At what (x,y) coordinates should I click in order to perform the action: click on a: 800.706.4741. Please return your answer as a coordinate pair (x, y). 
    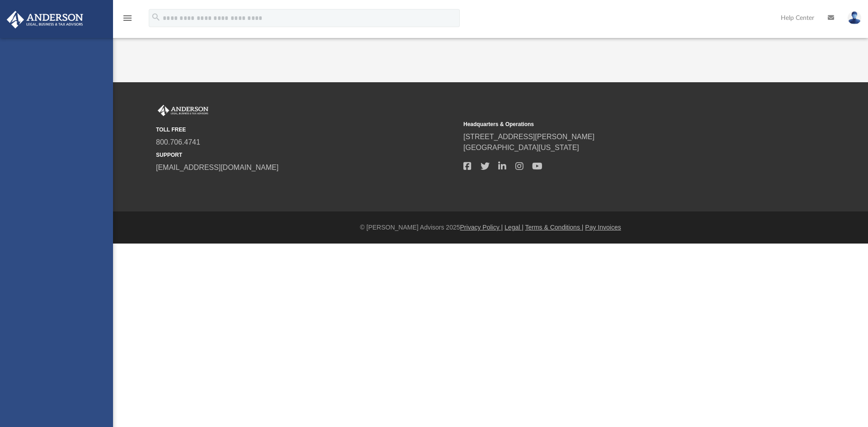
    Looking at the image, I should click on (178, 142).